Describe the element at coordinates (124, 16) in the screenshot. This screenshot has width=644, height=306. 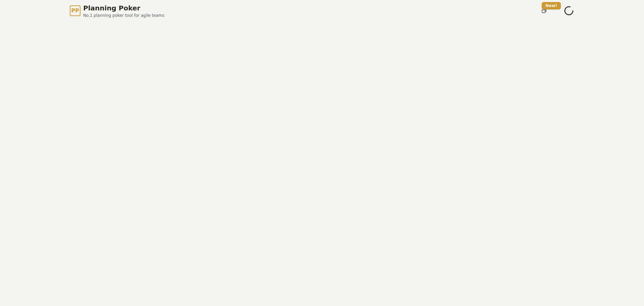
I see `span: No.1 planning poker tool for agile teams` at that location.